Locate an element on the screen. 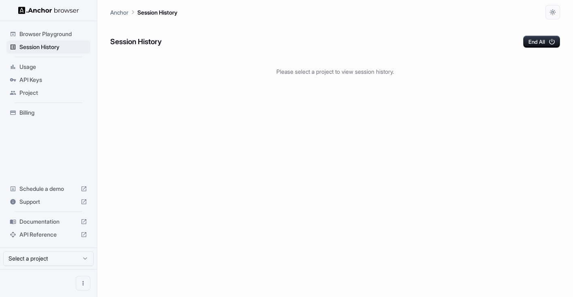  img: Anchor Logo is located at coordinates (49, 10).